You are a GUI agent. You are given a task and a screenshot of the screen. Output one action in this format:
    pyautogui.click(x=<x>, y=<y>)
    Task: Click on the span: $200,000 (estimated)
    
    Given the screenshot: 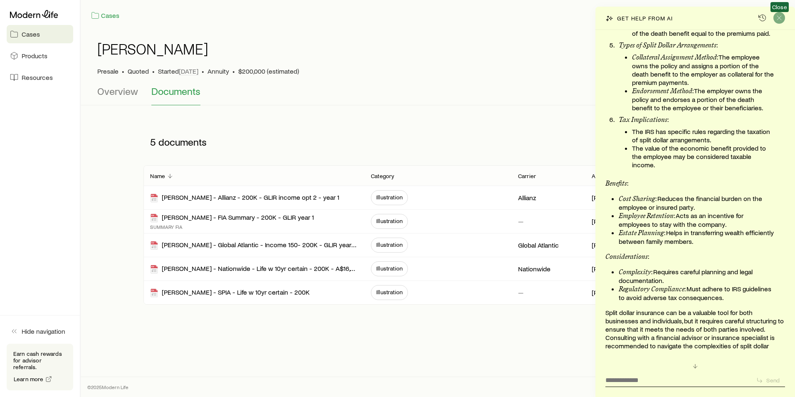 What is the action you would take?
    pyautogui.click(x=269, y=71)
    